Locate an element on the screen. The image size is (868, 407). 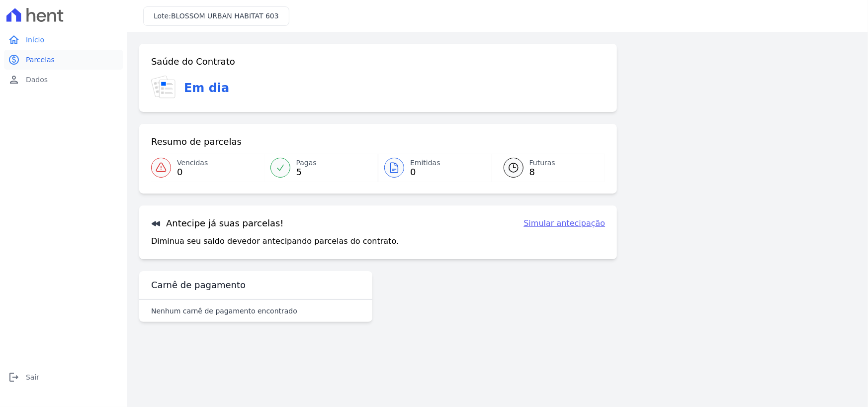
a: Emitidas 0 is located at coordinates (435, 168).